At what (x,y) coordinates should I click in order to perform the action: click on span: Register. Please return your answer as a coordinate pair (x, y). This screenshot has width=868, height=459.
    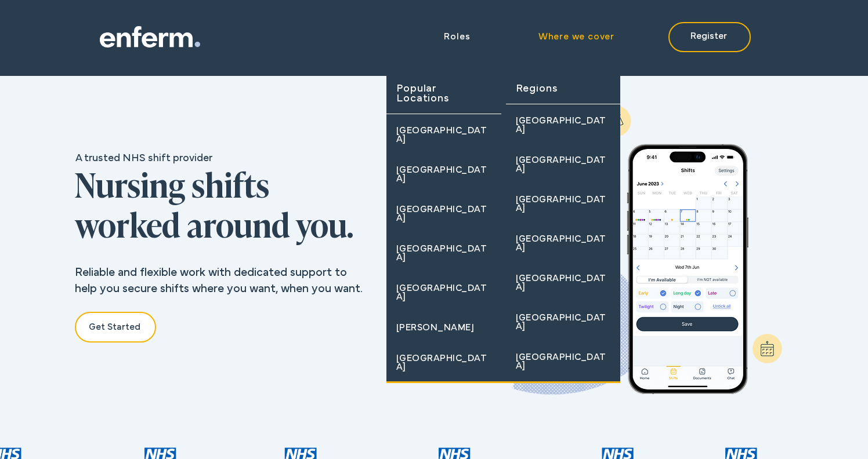
    Looking at the image, I should click on (708, 37).